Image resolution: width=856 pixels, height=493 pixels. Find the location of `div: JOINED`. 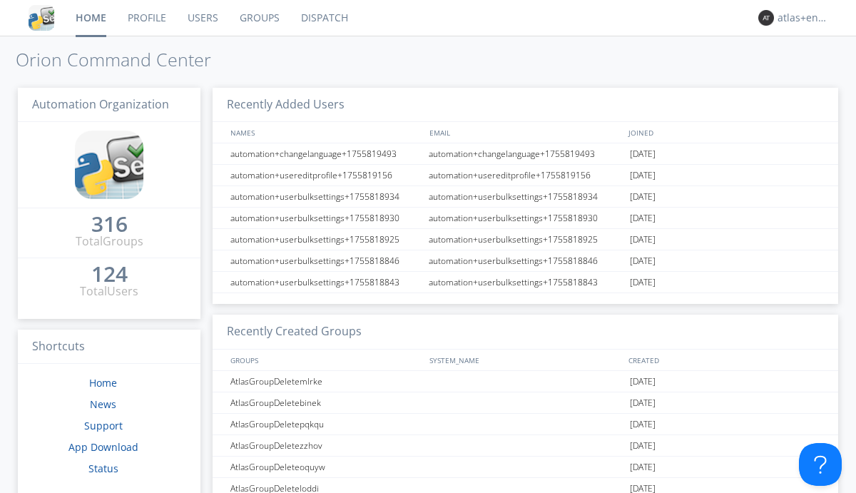

div: JOINED is located at coordinates (725, 132).